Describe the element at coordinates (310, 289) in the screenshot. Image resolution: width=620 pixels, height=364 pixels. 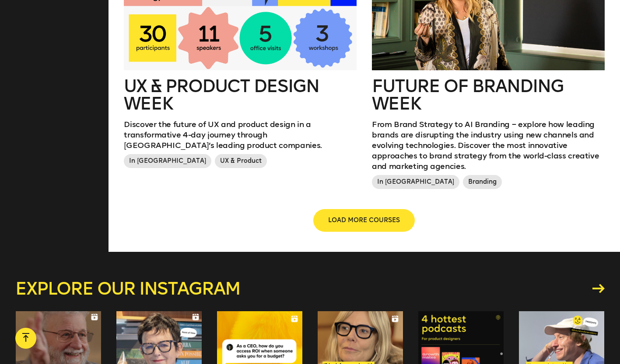
I see `a: Explore our instagram` at that location.